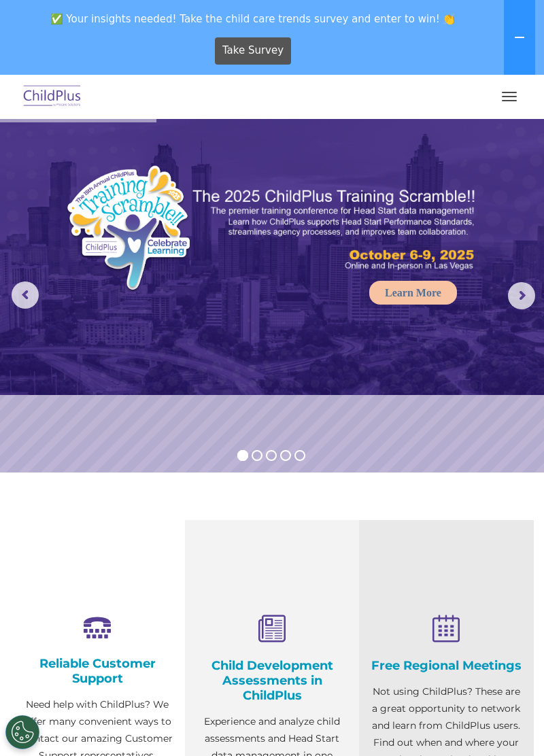 This screenshot has width=544, height=756. Describe the element at coordinates (446, 666) in the screenshot. I see `h4: Free Regional Meetings` at that location.